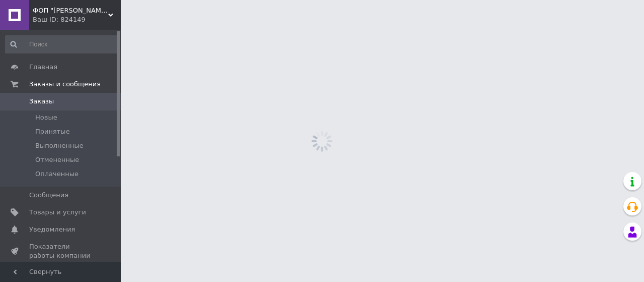 The width and height of the screenshot is (644, 282). Describe the element at coordinates (65, 85) in the screenshot. I see `span: Заказы и сообщения` at that location.